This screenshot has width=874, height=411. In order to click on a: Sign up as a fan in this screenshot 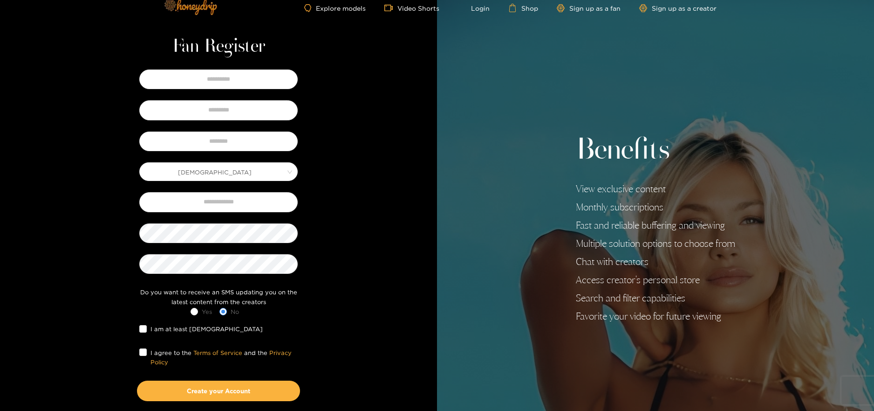, I will do `click(589, 8)`.